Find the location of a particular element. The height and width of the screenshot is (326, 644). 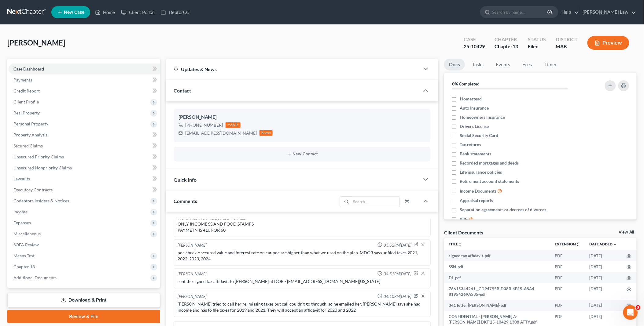

span: Separation agreements or decrees of divorces is located at coordinates (503, 210).